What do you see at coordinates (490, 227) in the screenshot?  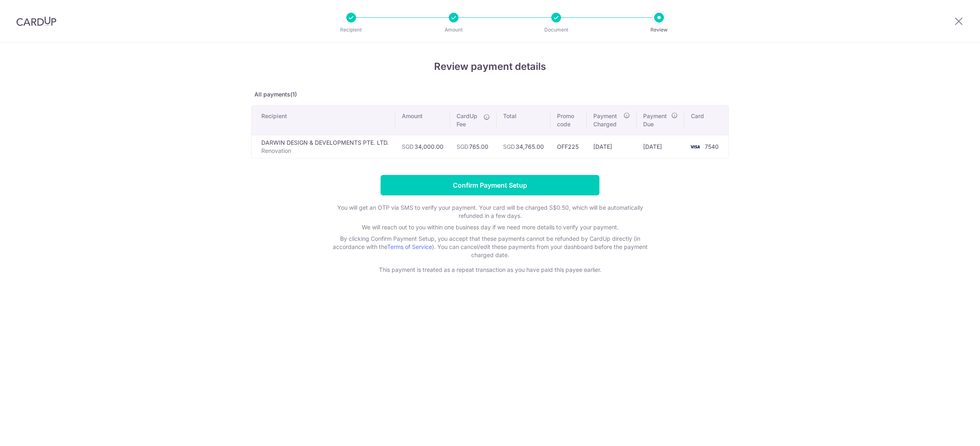 I see `p: We will reach out to you within one business day if we need more details to verify your payment.` at bounding box center [490, 227].